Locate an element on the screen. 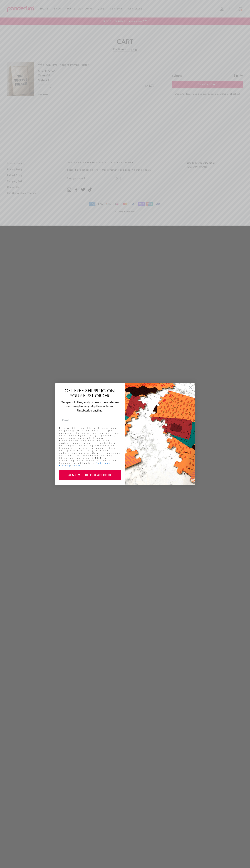 The width and height of the screenshot is (250, 868). a: Terms is located at coordinates (78, 465).